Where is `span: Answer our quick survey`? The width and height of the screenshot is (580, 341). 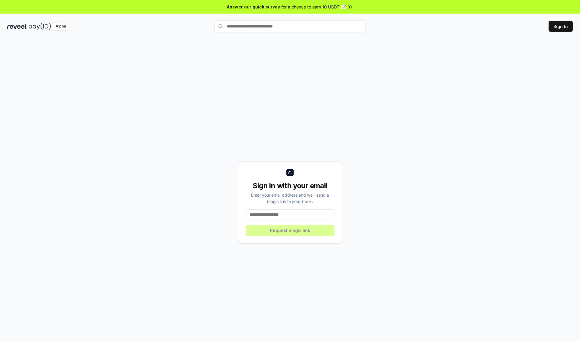
span: Answer our quick survey is located at coordinates (253, 7).